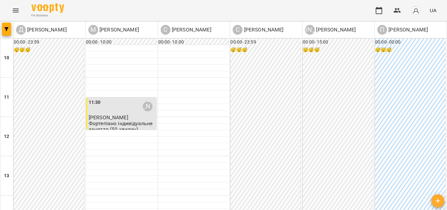 Image resolution: width=447 pixels, height=210 pixels. Describe the element at coordinates (41, 30) in the screenshot. I see `div: Дробна Уляна` at that location.